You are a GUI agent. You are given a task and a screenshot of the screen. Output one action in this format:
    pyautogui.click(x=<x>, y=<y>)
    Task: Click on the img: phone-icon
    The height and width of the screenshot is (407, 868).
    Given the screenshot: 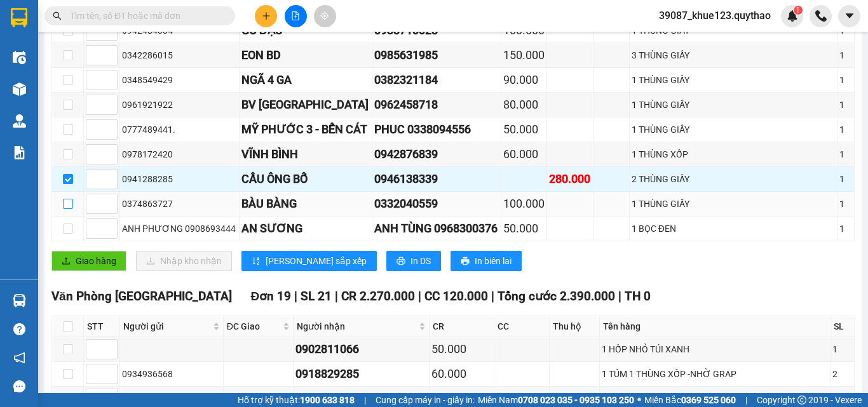 What is the action you would take?
    pyautogui.click(x=821, y=16)
    